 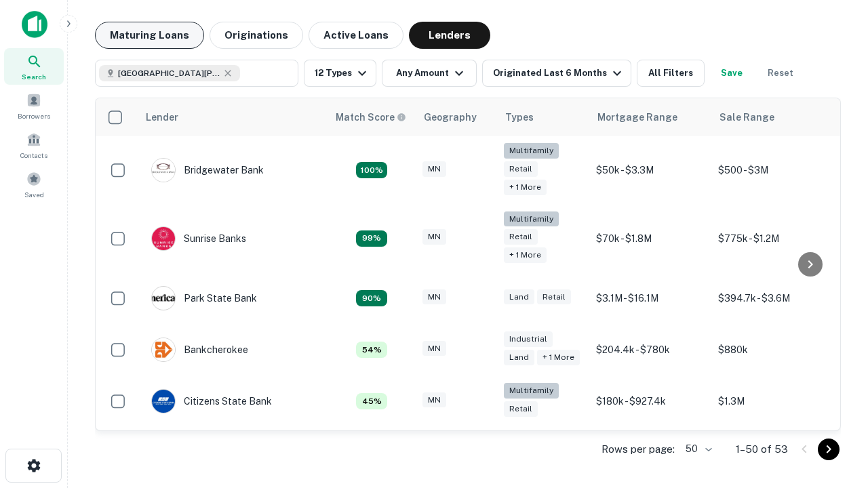 I want to click on button: Reset, so click(x=781, y=73).